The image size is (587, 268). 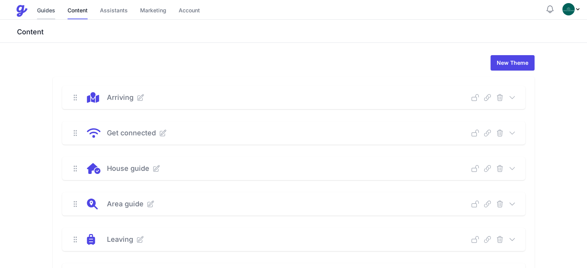 I want to click on a: Content, so click(x=78, y=11).